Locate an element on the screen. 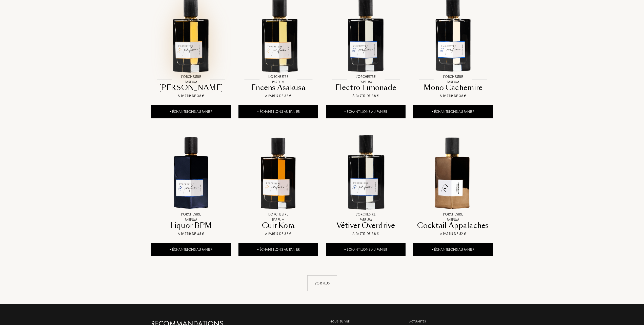  img: Cuir Kora L'Orchestre Parfum is located at coordinates (278, 172).